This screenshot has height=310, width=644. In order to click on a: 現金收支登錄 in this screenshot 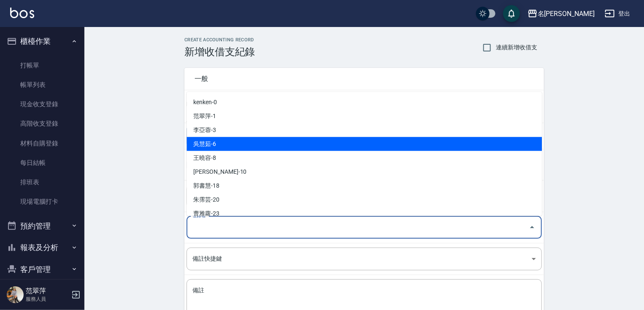, I will do `click(42, 104)`.